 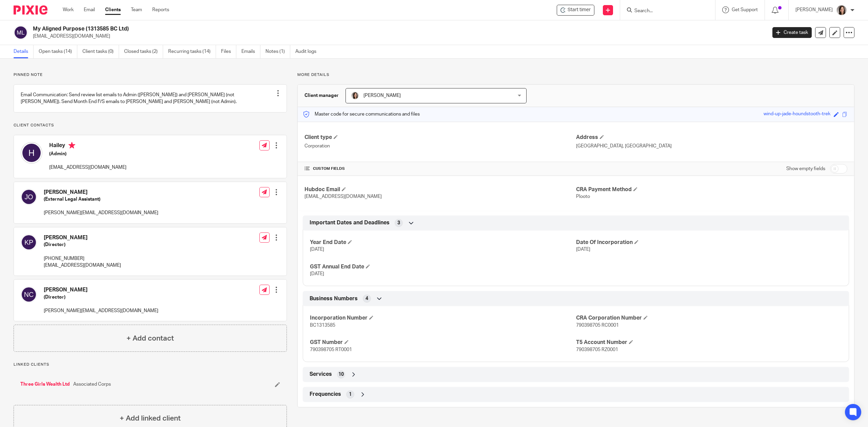 I want to click on span: Frequencies, so click(x=325, y=394).